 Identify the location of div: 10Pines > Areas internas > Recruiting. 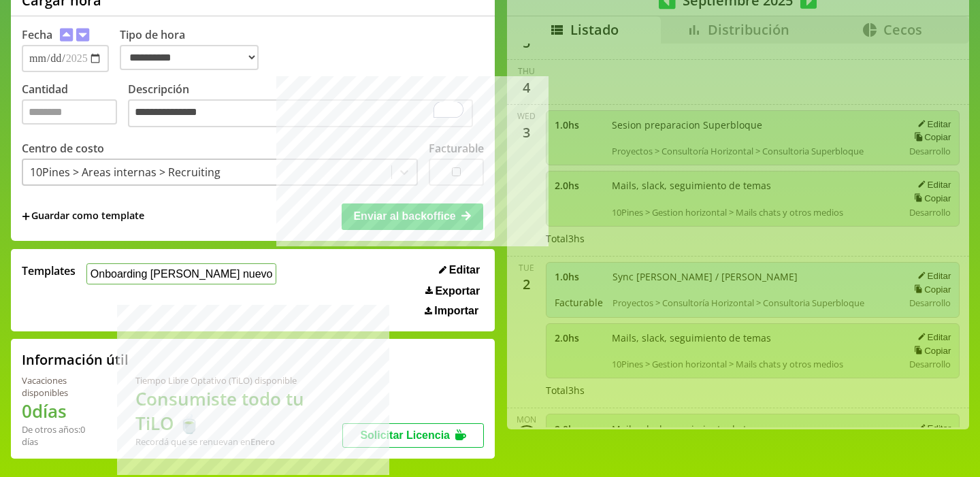
(125, 172).